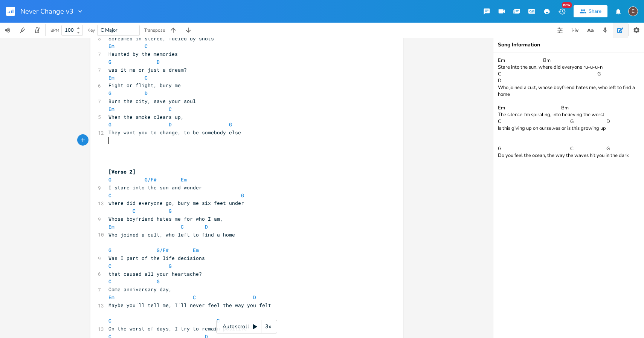 The height and width of the screenshot is (338, 644). What do you see at coordinates (175, 133) in the screenshot?
I see `span: They want you to change, to be somebody else` at bounding box center [175, 133].